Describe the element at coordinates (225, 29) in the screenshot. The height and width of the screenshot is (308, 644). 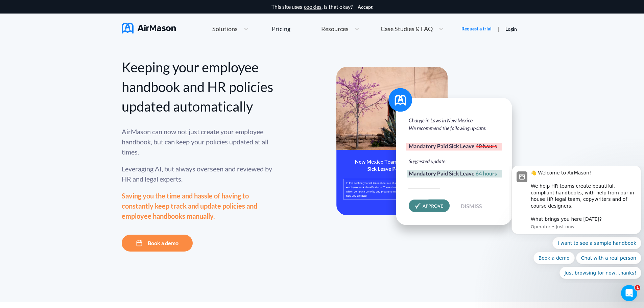
I see `span: Solutions` at that location.